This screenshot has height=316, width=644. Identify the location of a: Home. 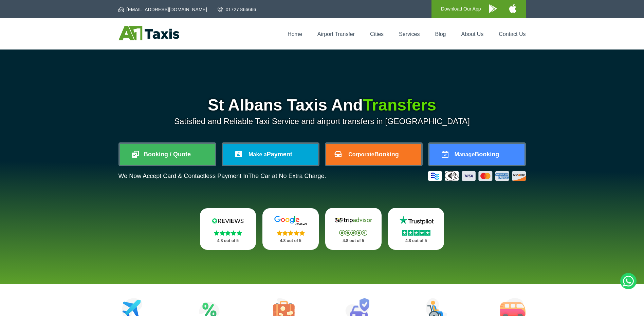
(294, 34).